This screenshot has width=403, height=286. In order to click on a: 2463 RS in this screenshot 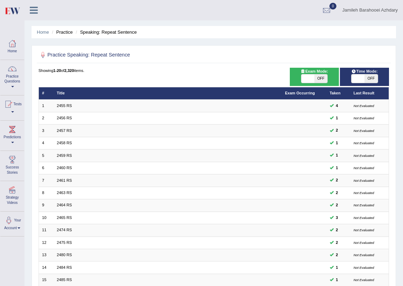, I will do `click(64, 193)`.